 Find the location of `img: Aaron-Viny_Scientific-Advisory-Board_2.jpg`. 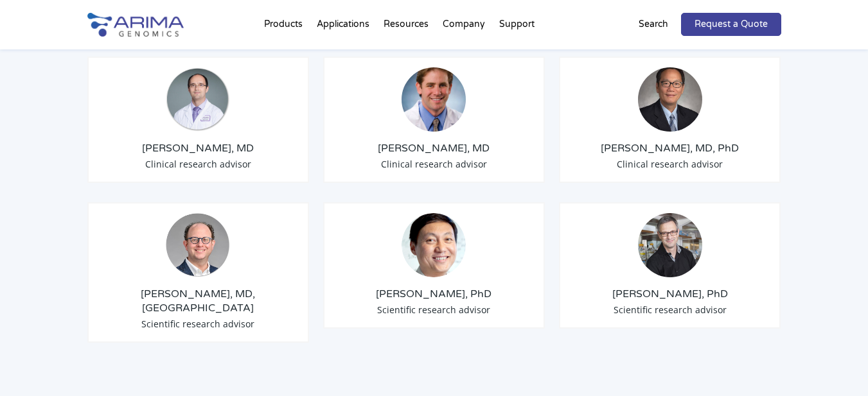

img: Aaron-Viny_Scientific-Advisory-Board_2.jpg is located at coordinates (198, 246).